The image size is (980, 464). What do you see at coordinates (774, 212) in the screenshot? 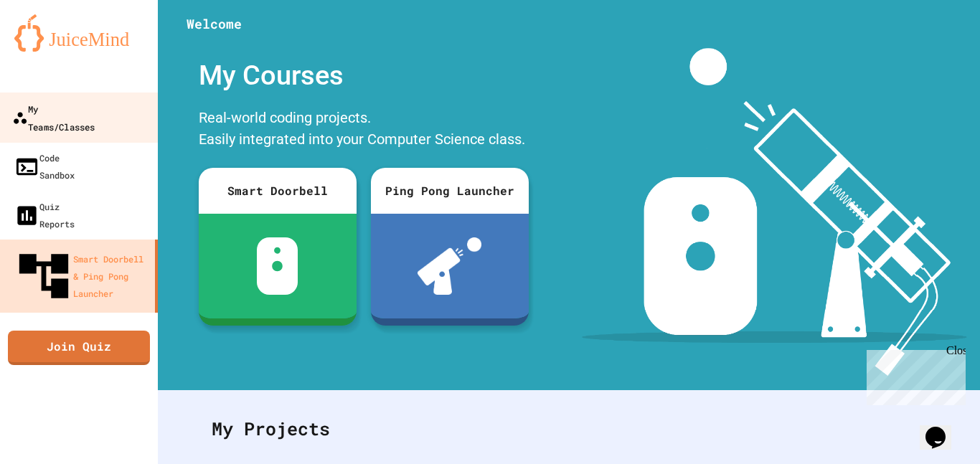
I see `img: banner-image-my-projects.png` at bounding box center [774, 212].